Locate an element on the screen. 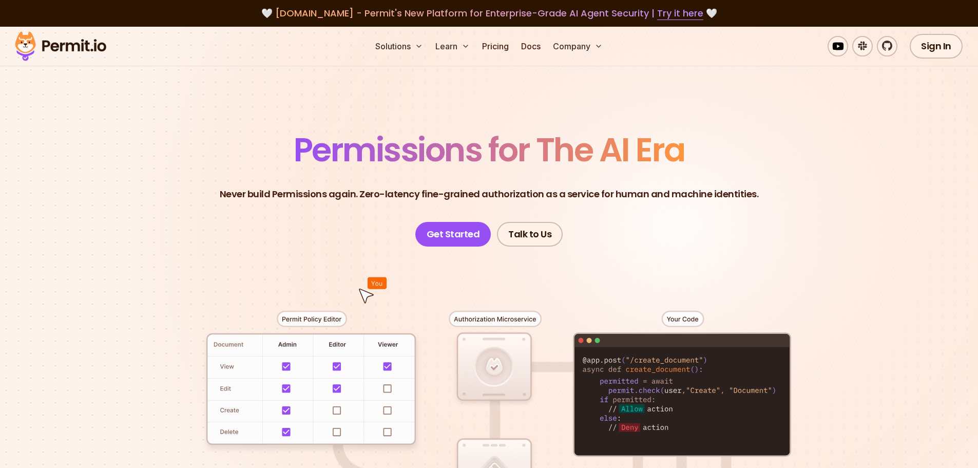  a: Docs is located at coordinates (531, 46).